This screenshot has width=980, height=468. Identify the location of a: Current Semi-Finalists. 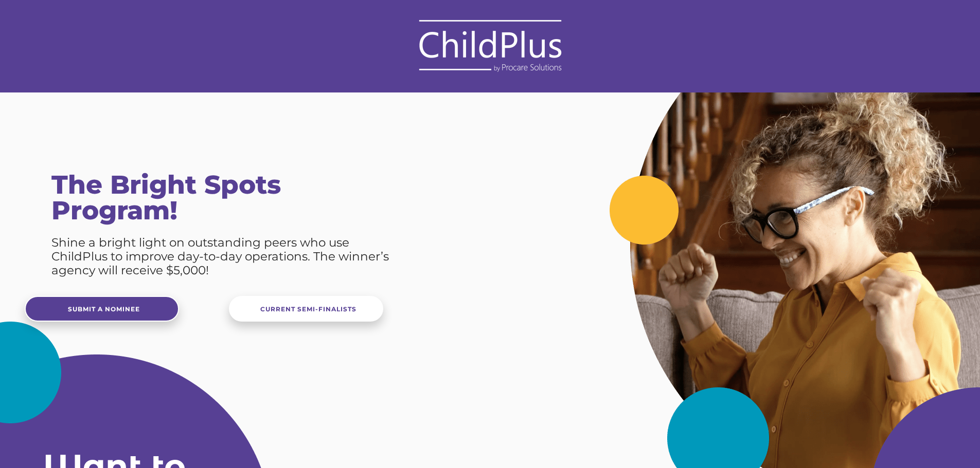
(306, 309).